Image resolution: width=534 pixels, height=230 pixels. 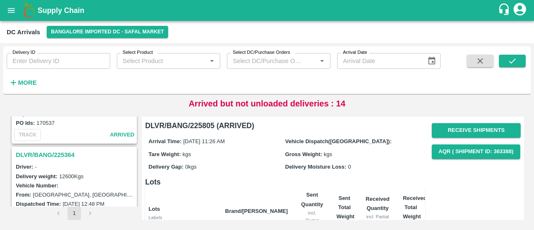 What do you see at coordinates (43, 113) in the screenshot?
I see `a: 88134` at bounding box center [43, 113].